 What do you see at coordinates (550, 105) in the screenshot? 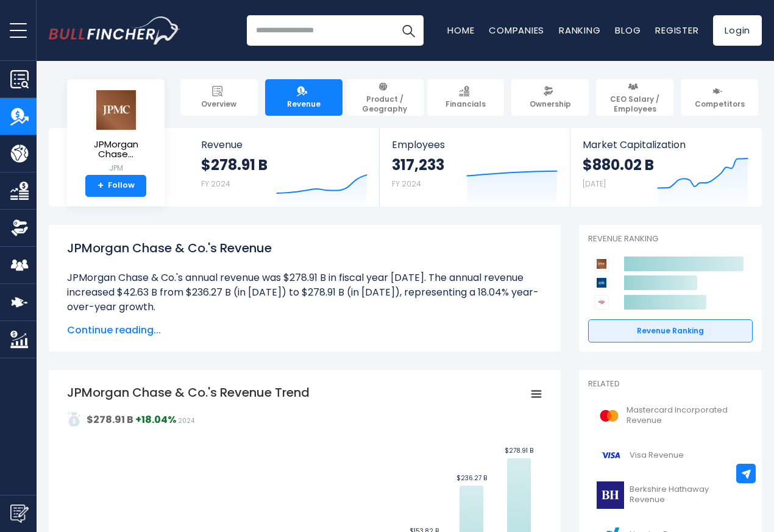
I see `span: Ownership` at bounding box center [550, 105].